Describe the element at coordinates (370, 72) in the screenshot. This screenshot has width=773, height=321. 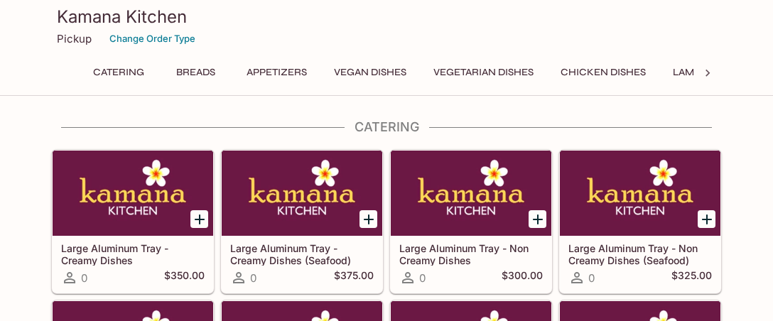
I see `button: Vegan Dishes` at that location.